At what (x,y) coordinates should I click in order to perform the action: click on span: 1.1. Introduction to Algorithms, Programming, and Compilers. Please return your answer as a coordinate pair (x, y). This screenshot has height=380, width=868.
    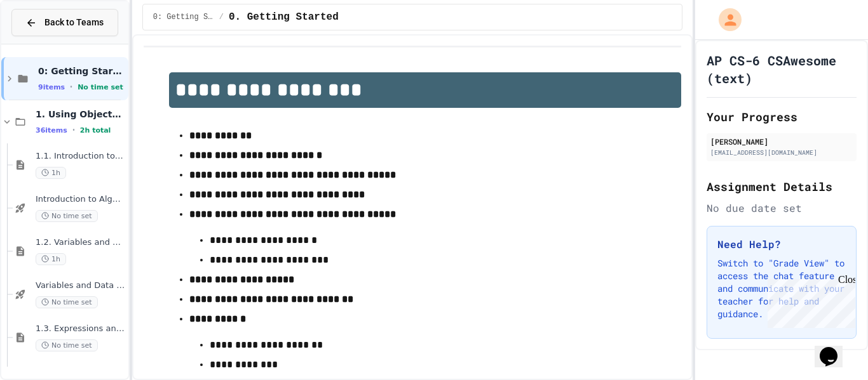
    Looking at the image, I should click on (81, 156).